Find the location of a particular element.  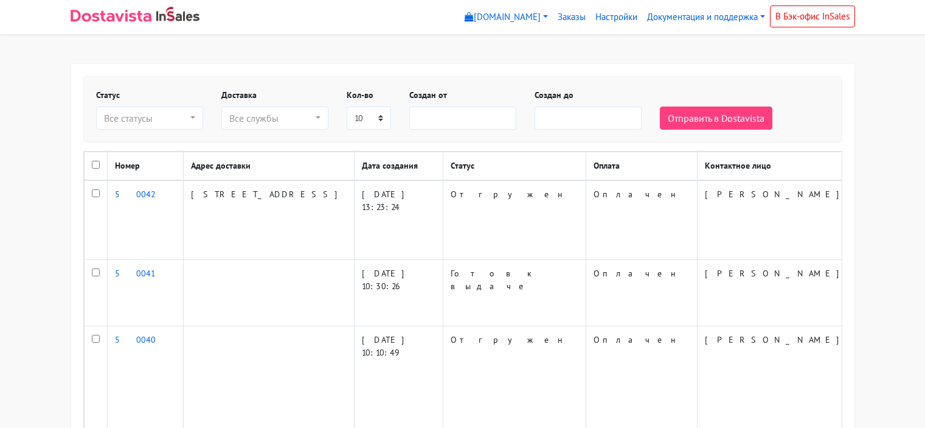

label: Кол-во is located at coordinates (360, 95).